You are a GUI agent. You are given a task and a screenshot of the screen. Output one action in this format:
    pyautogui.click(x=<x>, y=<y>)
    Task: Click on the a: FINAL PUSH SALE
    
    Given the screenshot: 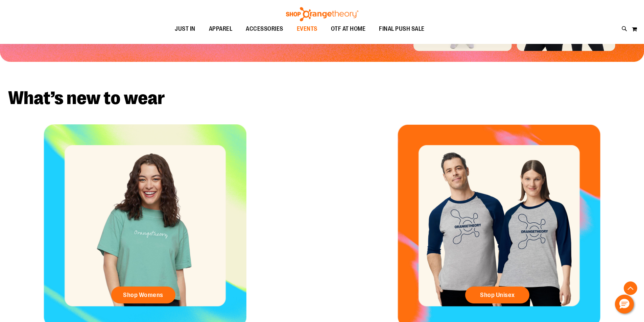 What is the action you would take?
    pyautogui.click(x=402, y=29)
    